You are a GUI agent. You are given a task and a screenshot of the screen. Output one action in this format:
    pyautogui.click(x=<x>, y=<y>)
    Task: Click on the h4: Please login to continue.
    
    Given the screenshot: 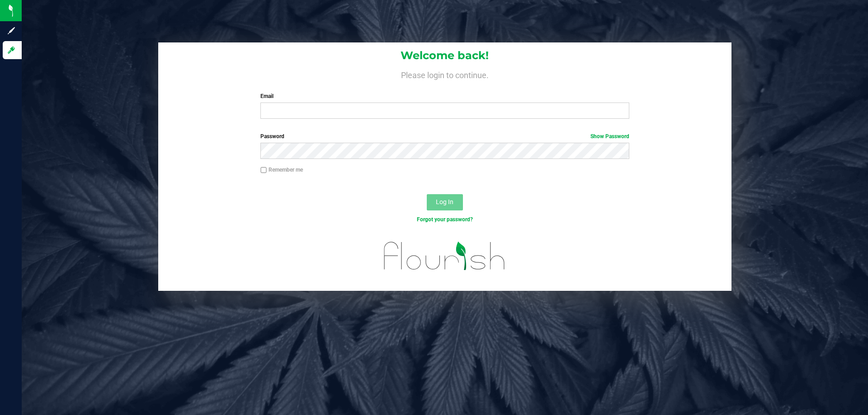 What is the action you would take?
    pyautogui.click(x=445, y=74)
    